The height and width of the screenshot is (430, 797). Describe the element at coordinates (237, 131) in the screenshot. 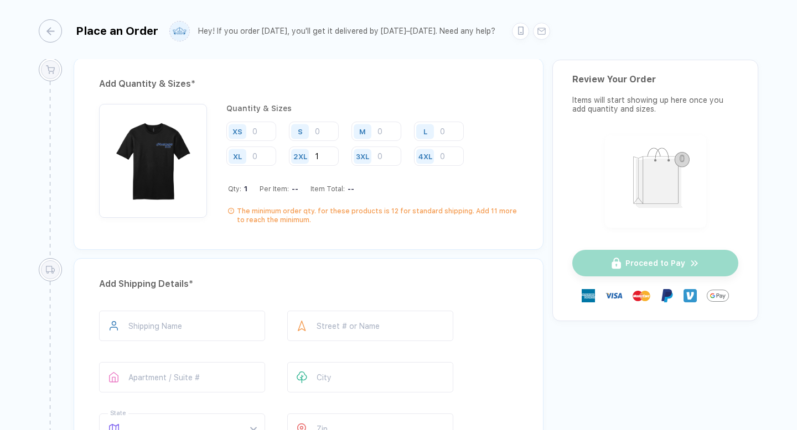

I see `div: XS` at that location.